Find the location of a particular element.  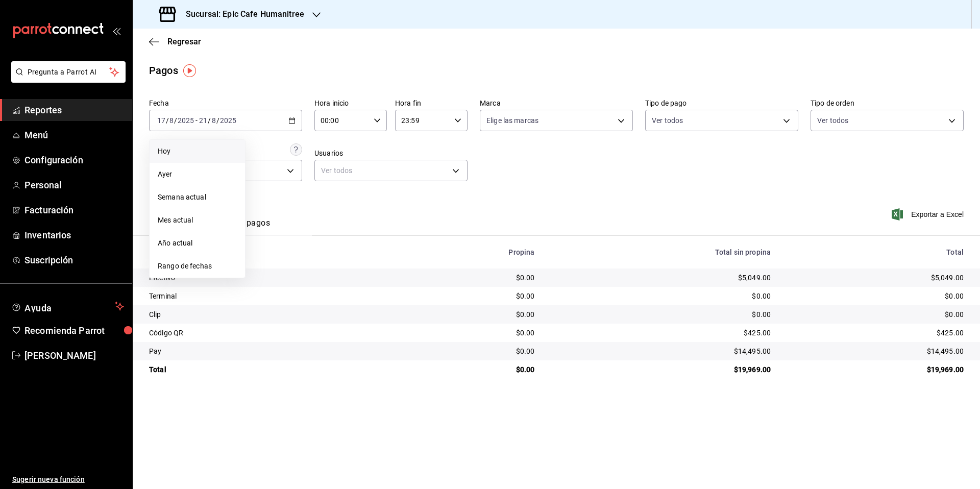

label: Hora inicio is located at coordinates (351, 103).